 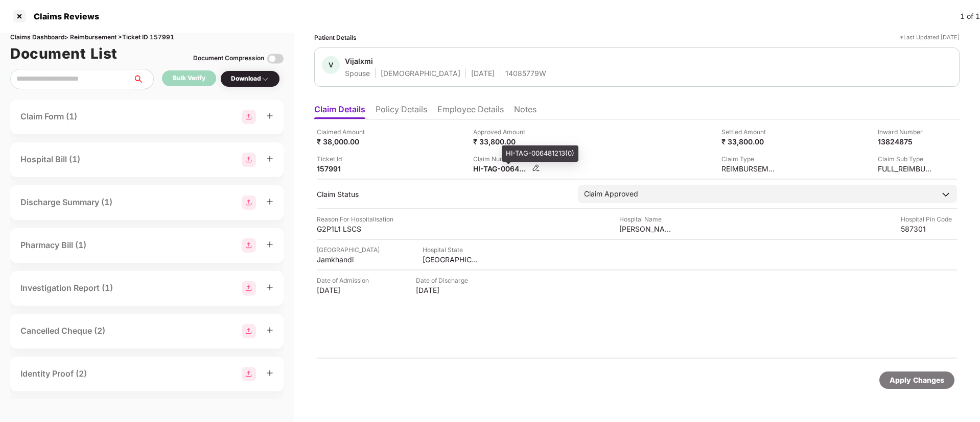 What do you see at coordinates (345, 158) in the screenshot?
I see `div: Ticket Id` at bounding box center [345, 158].